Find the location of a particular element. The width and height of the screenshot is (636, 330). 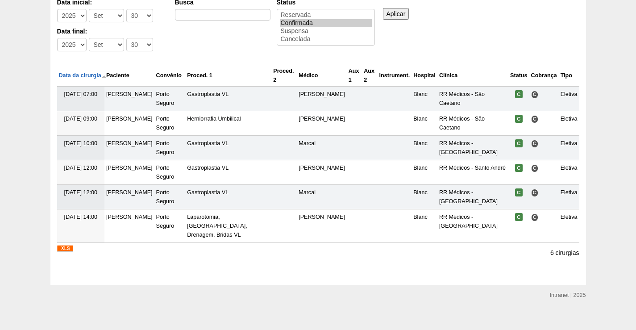

img: XLS is located at coordinates (65, 248).